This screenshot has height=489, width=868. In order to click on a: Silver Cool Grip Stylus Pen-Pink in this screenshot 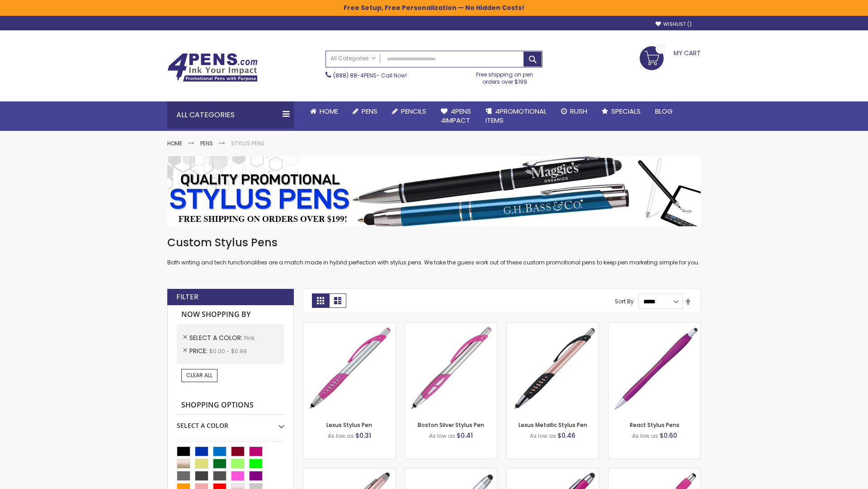, I will do `click(451, 471)`.